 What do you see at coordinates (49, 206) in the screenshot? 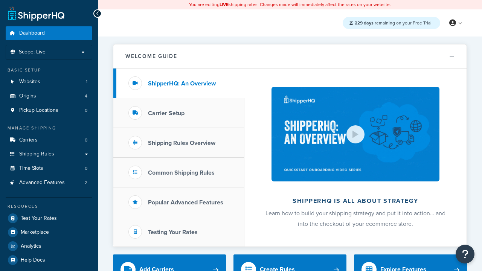
I see `div: Resources` at bounding box center [49, 206].